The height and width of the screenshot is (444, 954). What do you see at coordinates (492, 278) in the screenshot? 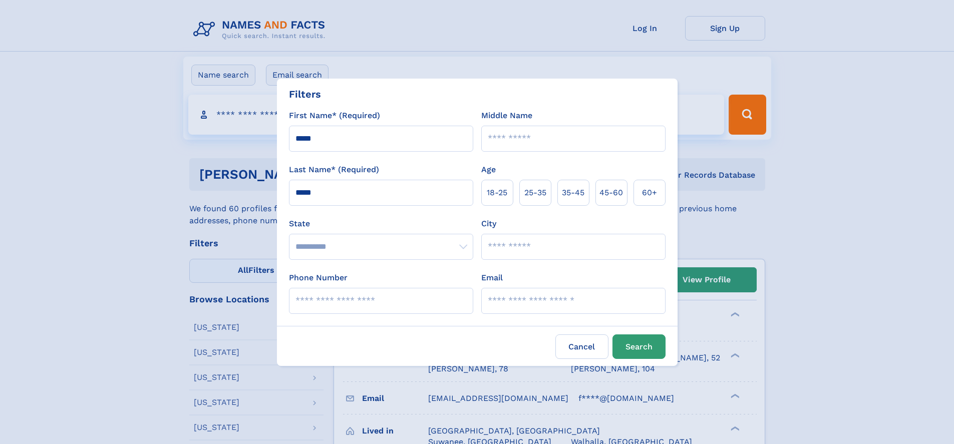
I see `label: Email` at bounding box center [492, 278].